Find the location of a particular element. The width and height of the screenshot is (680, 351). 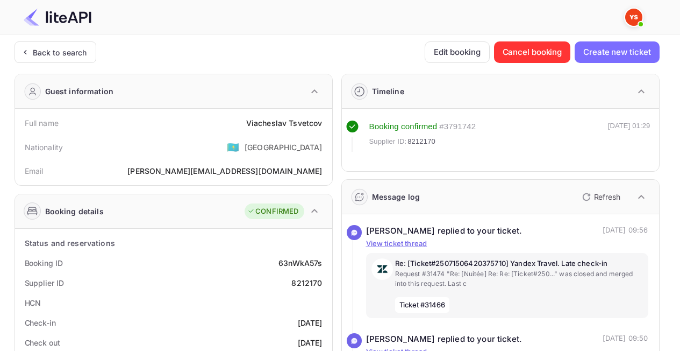

div: 63nWkA57s is located at coordinates (300, 262).